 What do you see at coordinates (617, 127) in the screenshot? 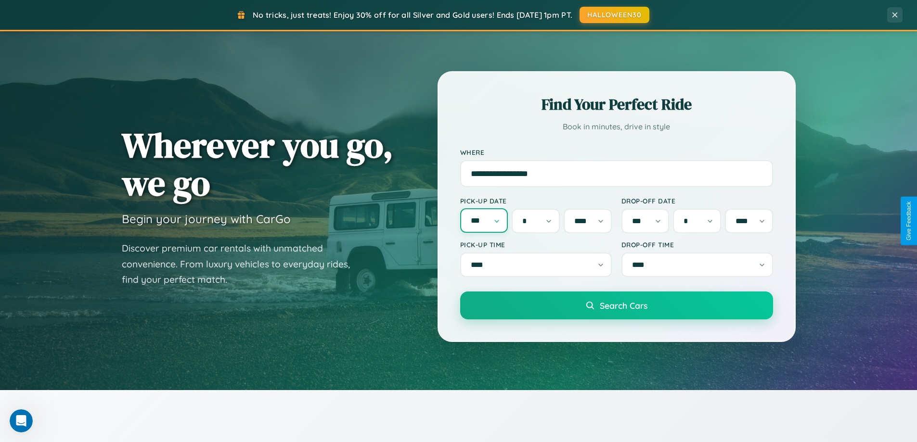
I see `p: Book in minutes, drive in style` at bounding box center [617, 127].